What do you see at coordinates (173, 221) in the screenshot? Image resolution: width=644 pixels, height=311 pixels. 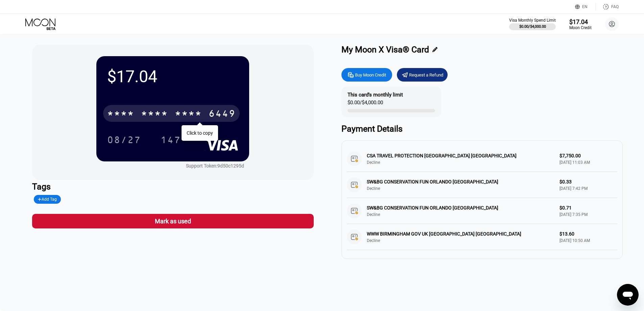 I see `div: Mark as used` at bounding box center [173, 221].